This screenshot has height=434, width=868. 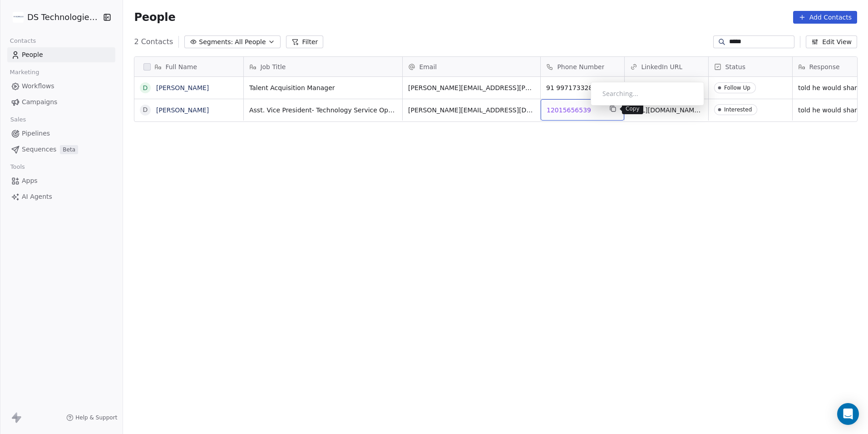 What do you see at coordinates (848, 414) in the screenshot?
I see `div: Open Intercom Messenger` at bounding box center [848, 414].